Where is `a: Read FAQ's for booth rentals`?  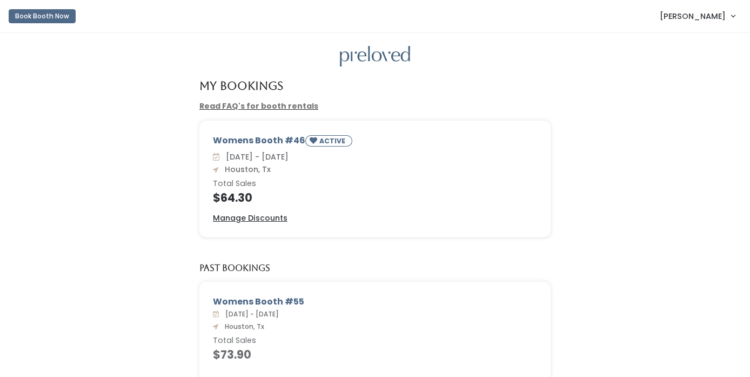
a: Read FAQ's for booth rentals is located at coordinates (259, 106).